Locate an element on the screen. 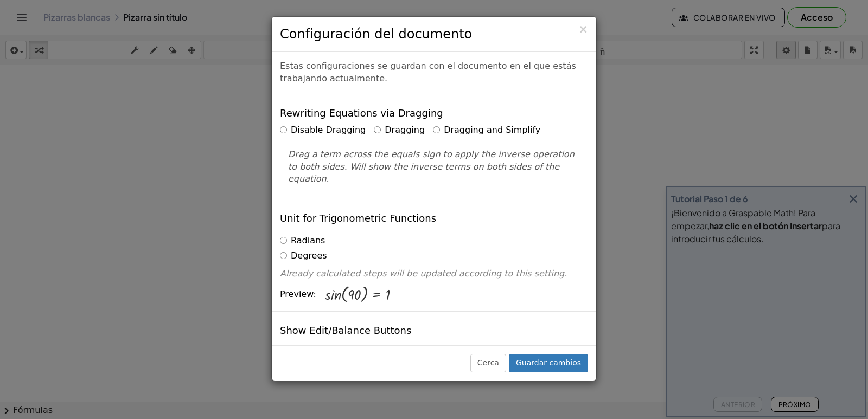  label: Disable Dragging is located at coordinates (323, 130).